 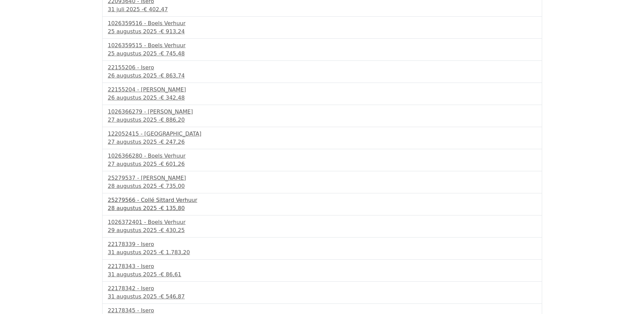 I want to click on a: 22155206 - Isero26 augustus 2025 -€ 863,74, so click(x=322, y=72).